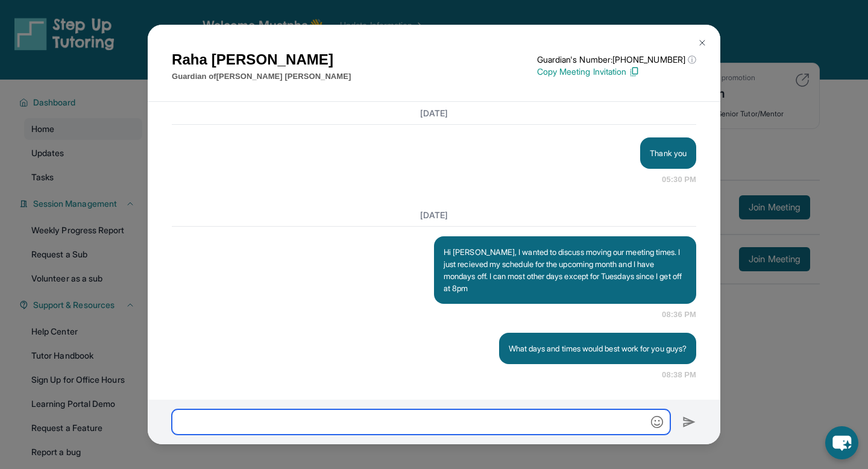 Image resolution: width=868 pixels, height=469 pixels. I want to click on button: chat-button, so click(841, 442).